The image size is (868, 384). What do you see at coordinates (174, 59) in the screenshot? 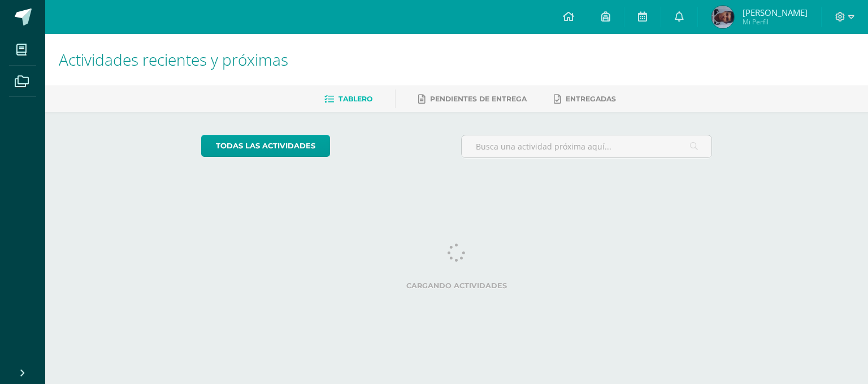
I see `span: Actividades recientes y próximas` at bounding box center [174, 59].